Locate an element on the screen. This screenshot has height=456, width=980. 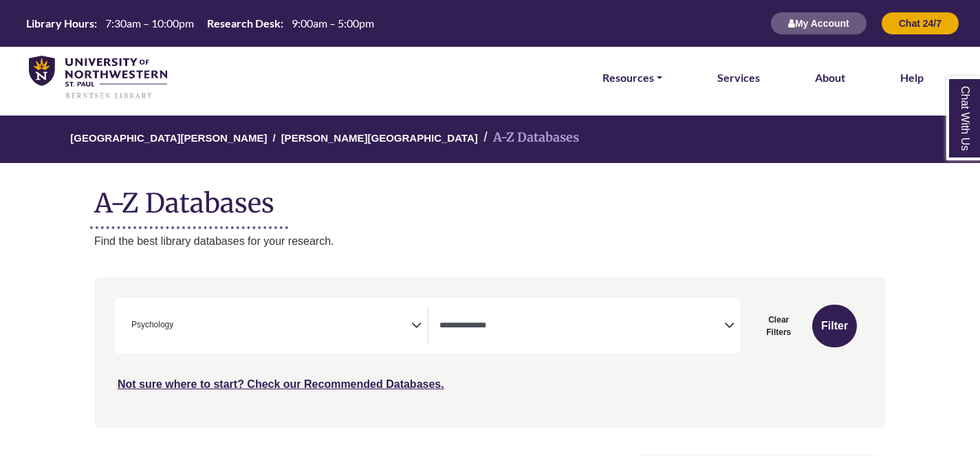
span: 7:30am – 10:00pm is located at coordinates (150, 23).